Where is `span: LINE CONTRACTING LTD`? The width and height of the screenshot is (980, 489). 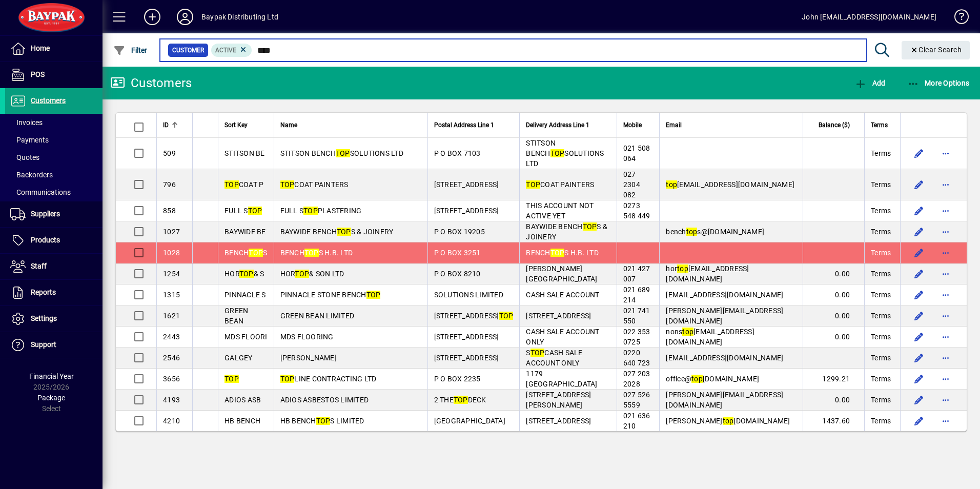
span: LINE CONTRACTING LTD is located at coordinates (328, 379).